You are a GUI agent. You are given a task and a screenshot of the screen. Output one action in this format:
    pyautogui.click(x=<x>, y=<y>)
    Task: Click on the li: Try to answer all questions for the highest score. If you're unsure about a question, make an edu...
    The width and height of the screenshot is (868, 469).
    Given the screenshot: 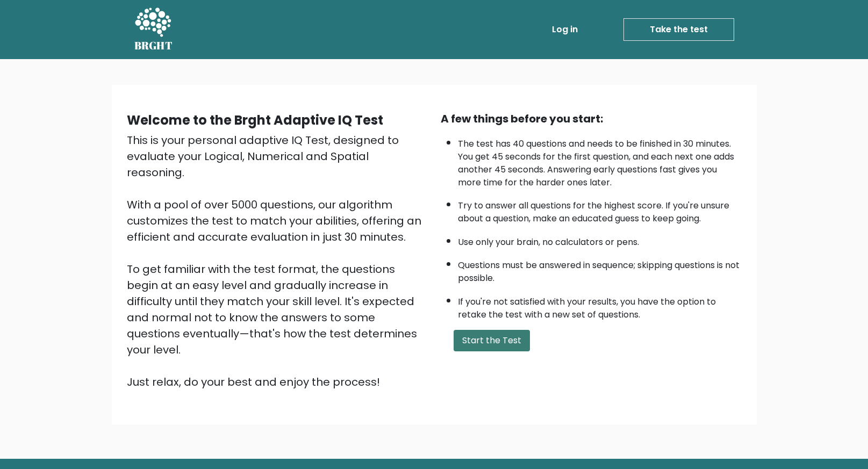 What is the action you would take?
    pyautogui.click(x=600, y=210)
    